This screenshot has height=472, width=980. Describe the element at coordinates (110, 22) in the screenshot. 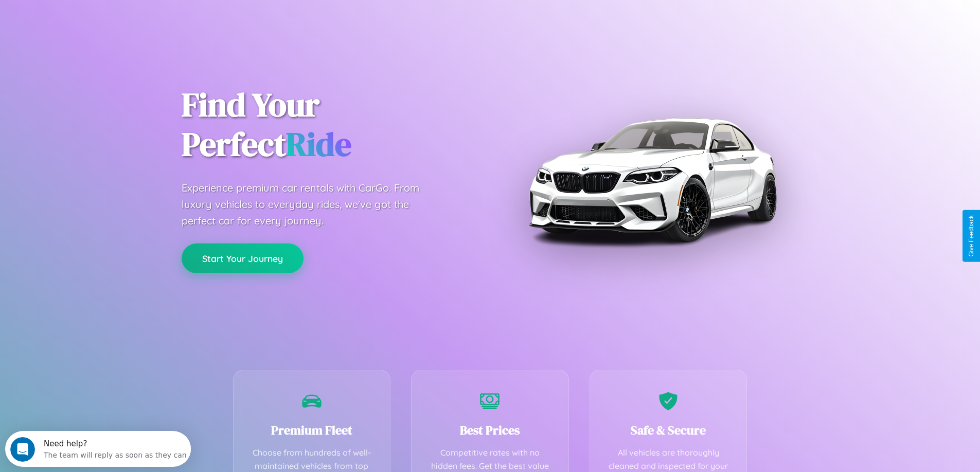

I see `div: The team will reply as soon as they can` at that location.